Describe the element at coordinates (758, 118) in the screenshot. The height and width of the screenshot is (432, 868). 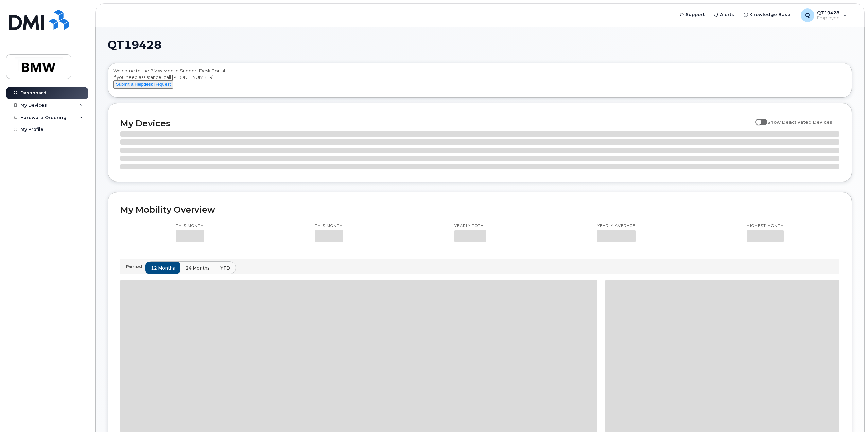
I see `input: Show Deactivated Devices` at that location.